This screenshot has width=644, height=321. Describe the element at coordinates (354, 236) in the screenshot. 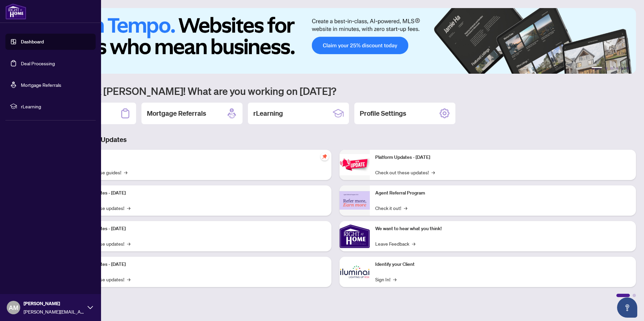

I see `img: We want to hear what you think!` at that location.